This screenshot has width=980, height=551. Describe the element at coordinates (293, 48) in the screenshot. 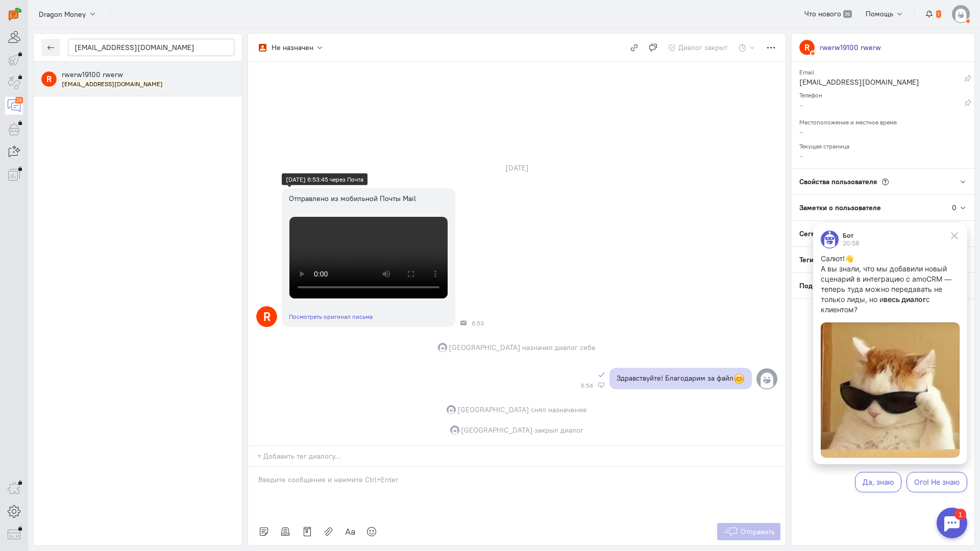

I see `div: Не назначен` at that location.